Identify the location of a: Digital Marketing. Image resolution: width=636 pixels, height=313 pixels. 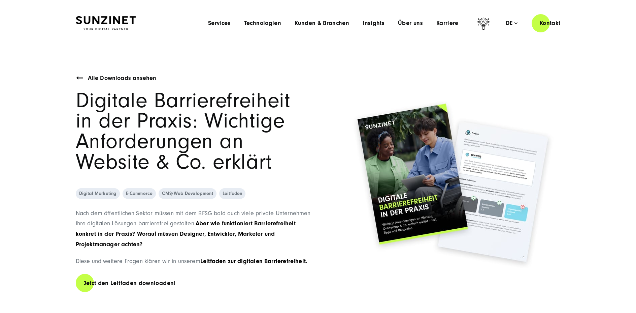
(98, 193).